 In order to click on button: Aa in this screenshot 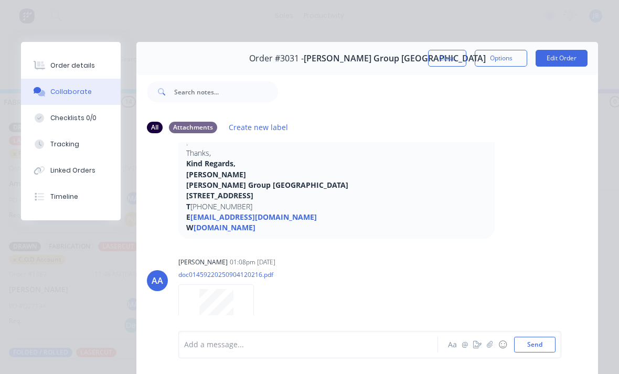, I will do `click(452, 345)`.